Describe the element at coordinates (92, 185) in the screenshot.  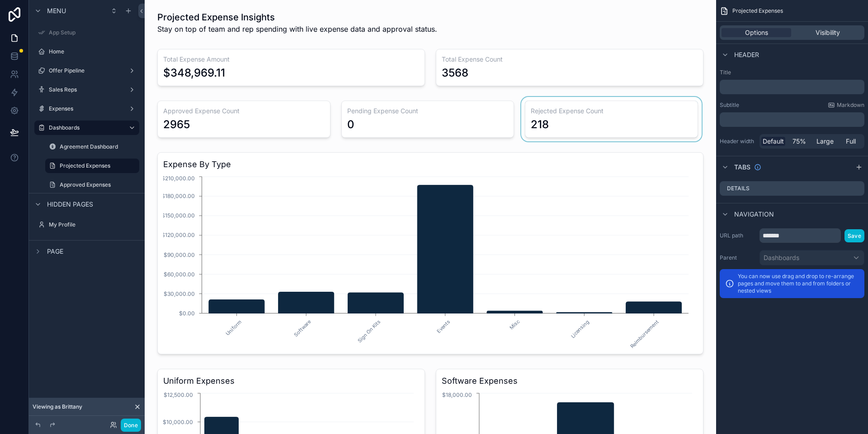
I see `a: Approved Expenses` at that location.